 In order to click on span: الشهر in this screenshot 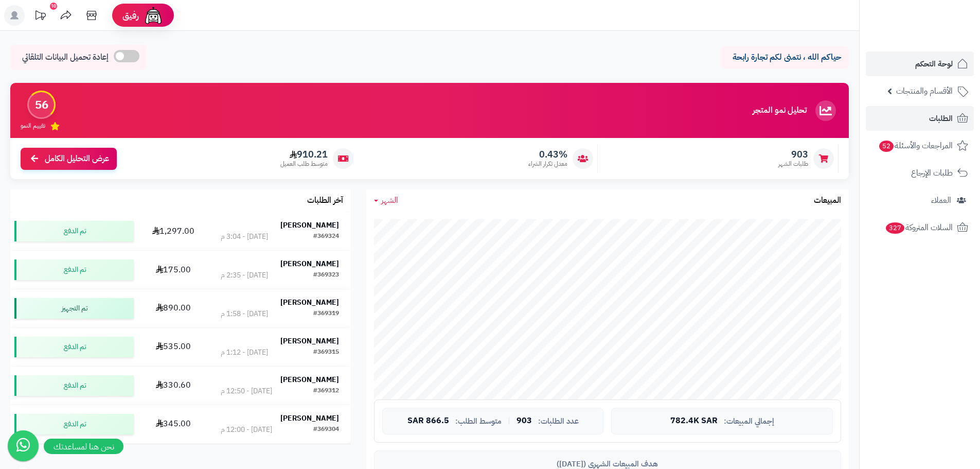, I will do `click(389, 200)`.